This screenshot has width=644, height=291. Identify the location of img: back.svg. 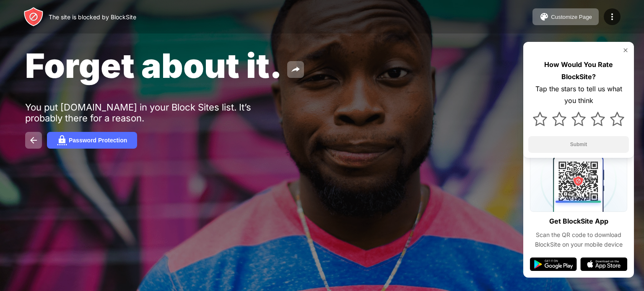
(33, 140).